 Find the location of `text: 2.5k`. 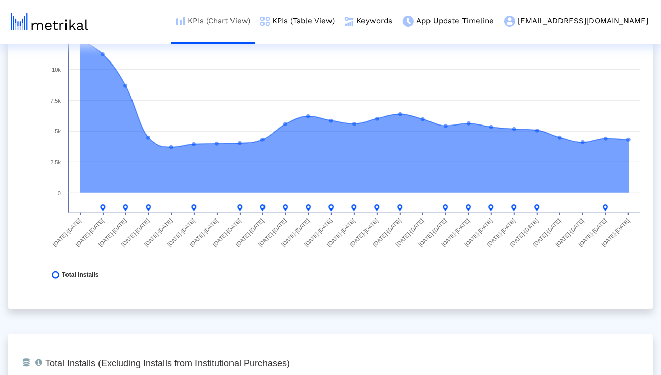

text: 2.5k is located at coordinates (55, 162).